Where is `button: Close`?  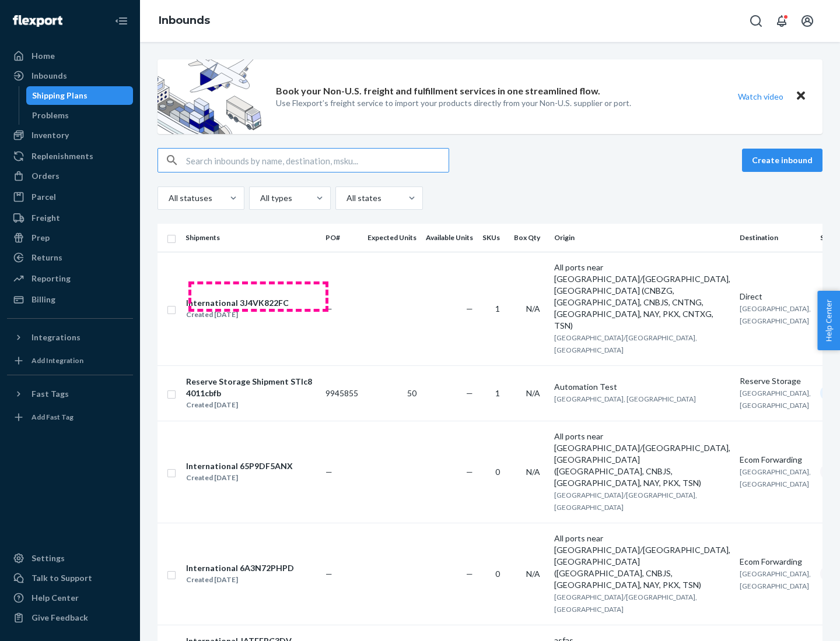 button: Close is located at coordinates (801, 96).